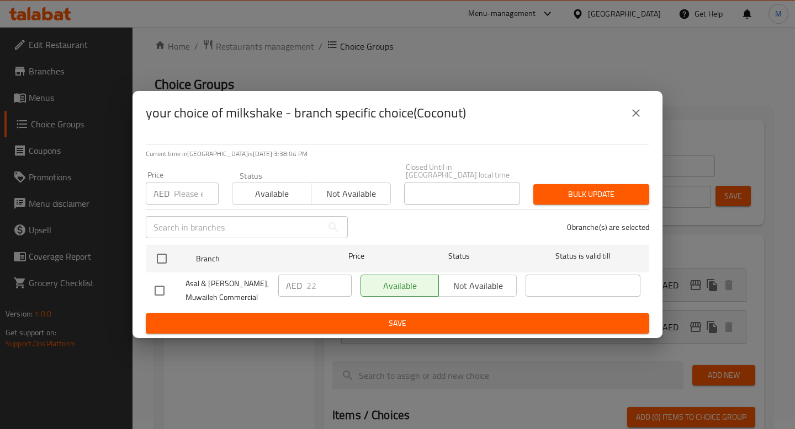 The height and width of the screenshot is (429, 795). Describe the element at coordinates (234, 227) in the screenshot. I see `input: Search in branches` at that location.